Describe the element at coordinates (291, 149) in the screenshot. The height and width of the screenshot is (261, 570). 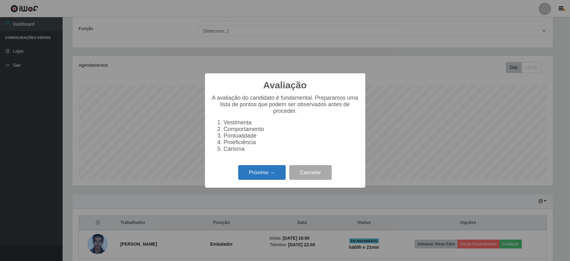
I see `li: Carisma` at that location.